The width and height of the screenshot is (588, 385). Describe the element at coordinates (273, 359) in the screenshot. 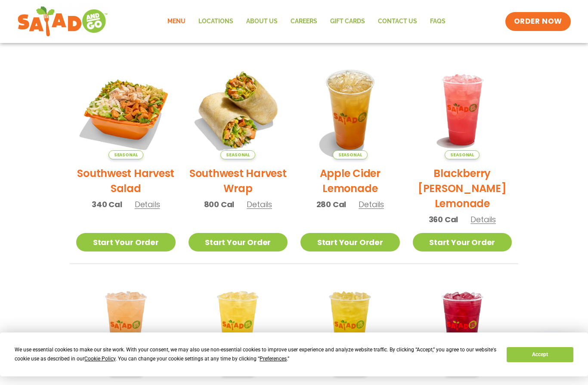

I see `span: Preferences` at that location.